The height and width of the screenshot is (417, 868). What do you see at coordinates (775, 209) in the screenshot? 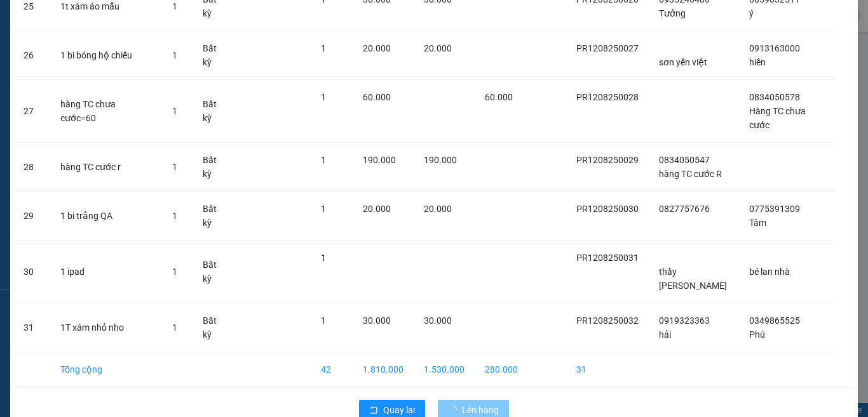
I see `span: 0775391309` at bounding box center [775, 209].